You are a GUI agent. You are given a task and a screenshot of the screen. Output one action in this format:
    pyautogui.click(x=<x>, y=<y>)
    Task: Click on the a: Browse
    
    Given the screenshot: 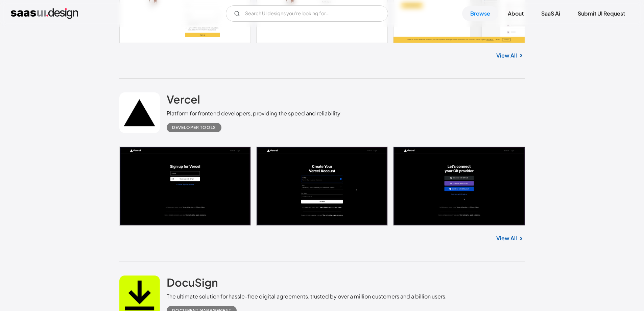 What is the action you would take?
    pyautogui.click(x=480, y=13)
    